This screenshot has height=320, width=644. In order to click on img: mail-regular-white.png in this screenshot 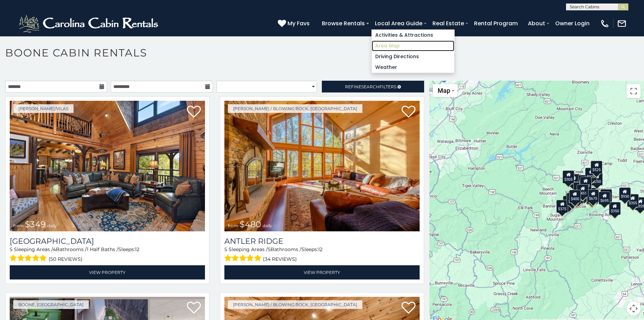, I will do `click(622, 23)`.